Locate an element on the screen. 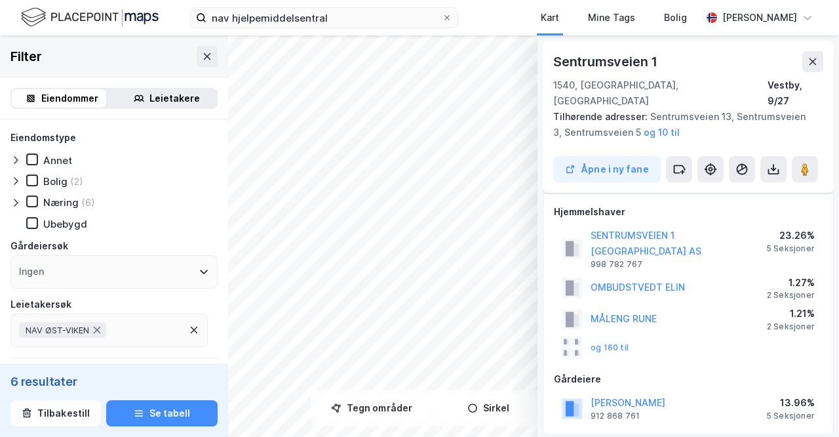 Image resolution: width=839 pixels, height=437 pixels. button: Sirkel is located at coordinates (488, 408).